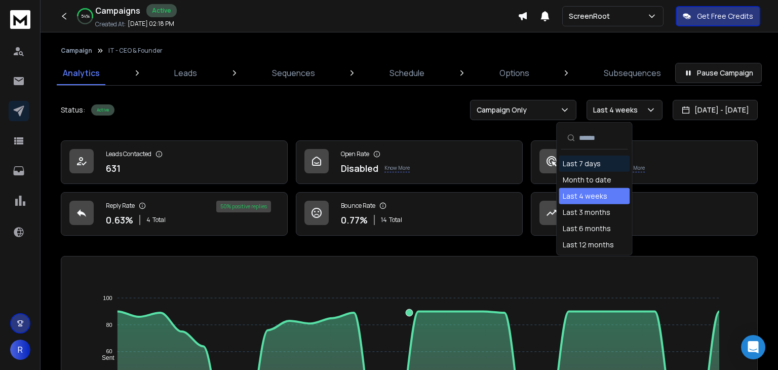 The image size is (778, 370). I want to click on a: Bounce Rate0.77%14Total, so click(409, 214).